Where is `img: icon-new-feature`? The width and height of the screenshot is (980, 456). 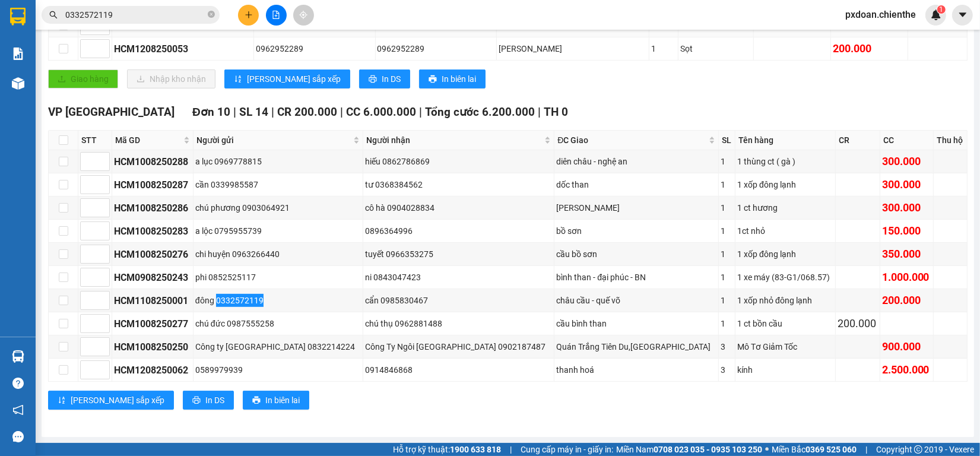 img: icon-new-feature is located at coordinates (936, 15).